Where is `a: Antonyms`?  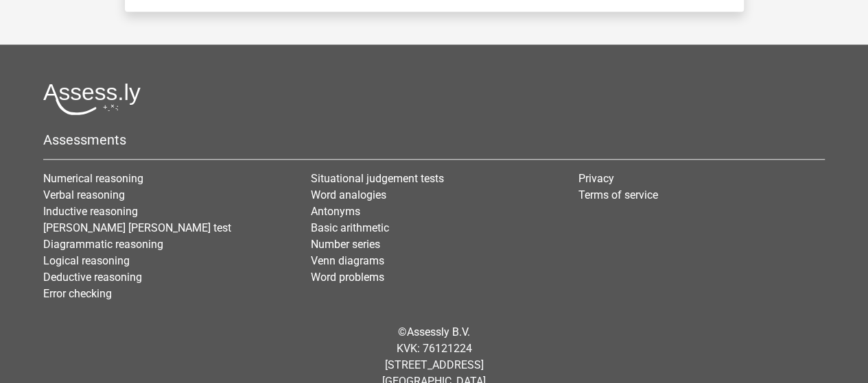 a: Antonyms is located at coordinates (335, 211).